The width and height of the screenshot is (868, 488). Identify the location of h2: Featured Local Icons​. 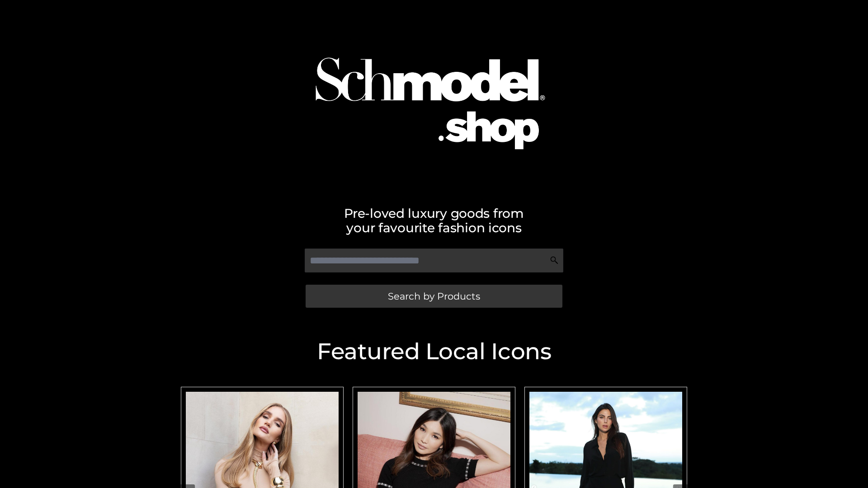
(434, 351).